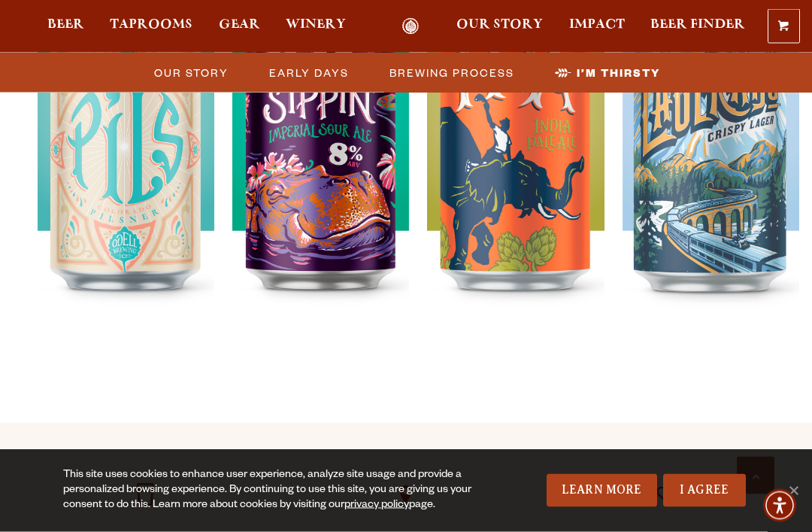 The image size is (812, 532). I want to click on a: I’m Thirsty, so click(606, 72).